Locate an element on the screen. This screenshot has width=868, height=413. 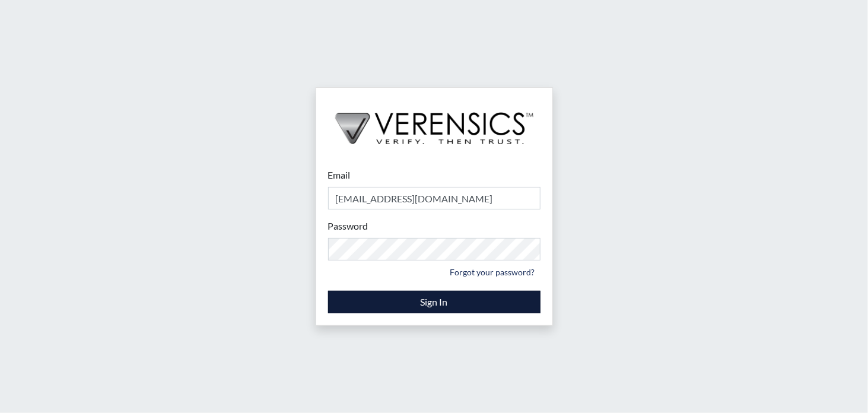
img: logo-wide-black.2aad4157.png is located at coordinates (435, 122).